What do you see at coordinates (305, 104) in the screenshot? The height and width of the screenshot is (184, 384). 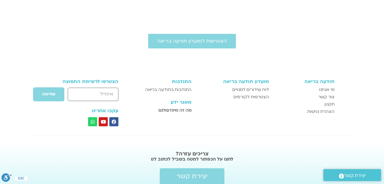 I see `a: תקנון` at bounding box center [305, 104].